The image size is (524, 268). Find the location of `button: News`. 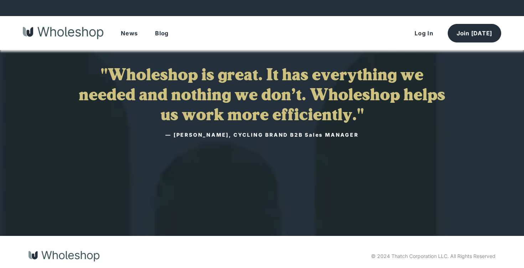

button: News is located at coordinates (129, 33).